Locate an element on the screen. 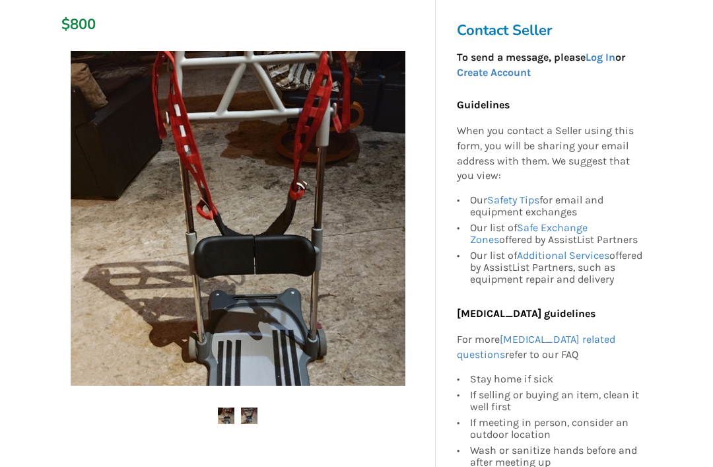 Image resolution: width=713 pixels, height=467 pixels. div: If selling or buying an item, clean it well first is located at coordinates (558, 402).